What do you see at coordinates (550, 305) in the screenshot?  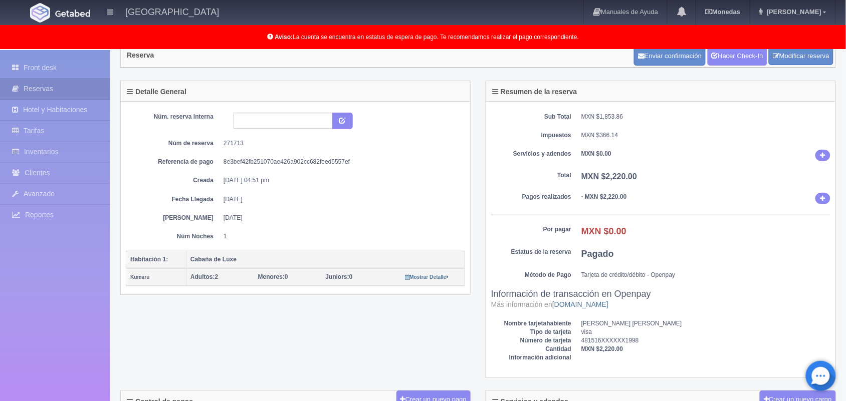 I see `small: Más información en` at bounding box center [550, 305].